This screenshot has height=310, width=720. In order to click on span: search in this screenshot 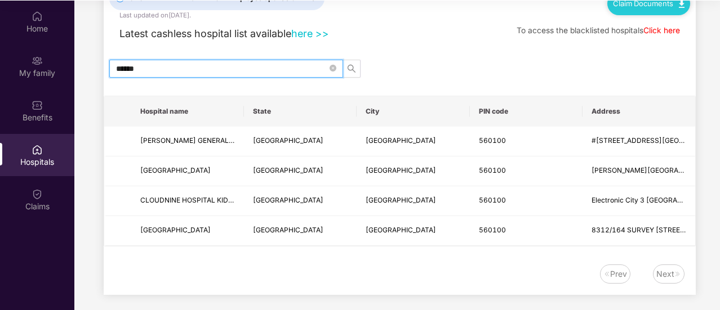, I will do `click(351, 69)`.